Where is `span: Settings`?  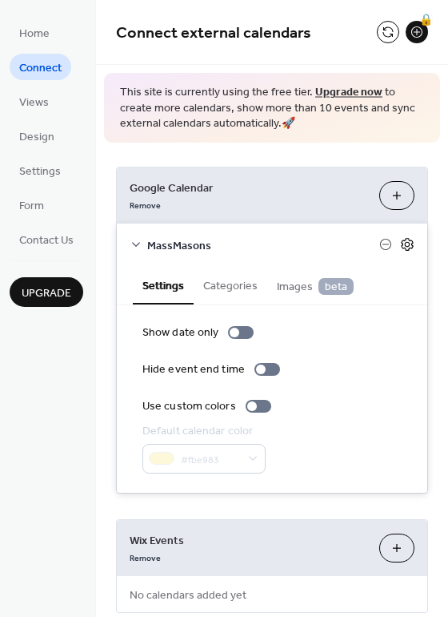 span: Settings is located at coordinates (40, 171).